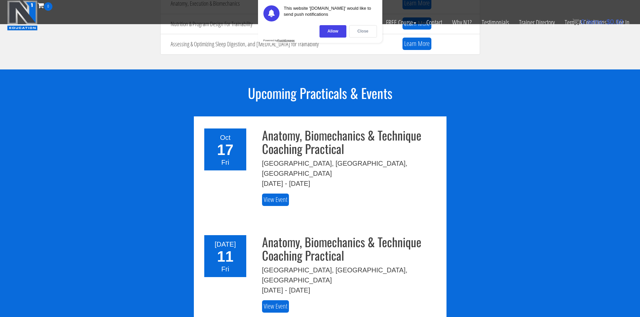 This screenshot has width=640, height=317. What do you see at coordinates (225, 257) in the screenshot?
I see `div: 11` at bounding box center [225, 257].